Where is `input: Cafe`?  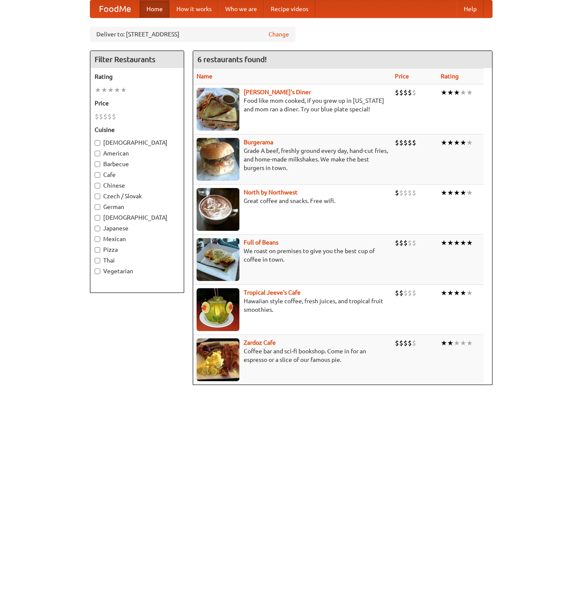
input: Cafe is located at coordinates (97, 175).